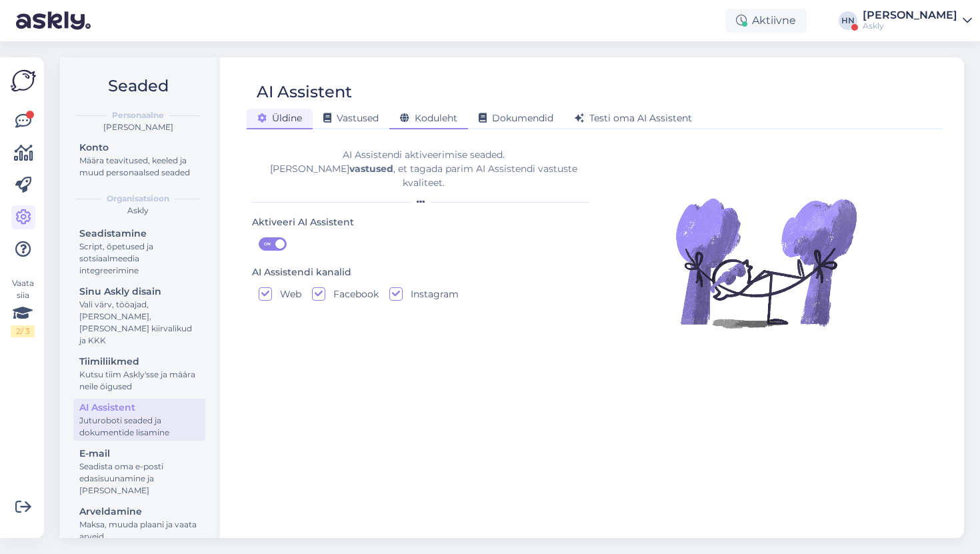  Describe the element at coordinates (352, 295) in the screenshot. I see `label: Facebook` at that location.